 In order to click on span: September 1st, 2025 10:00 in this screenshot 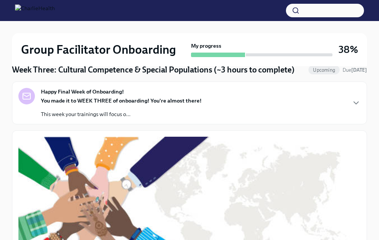, I will do `click(355, 70)`.